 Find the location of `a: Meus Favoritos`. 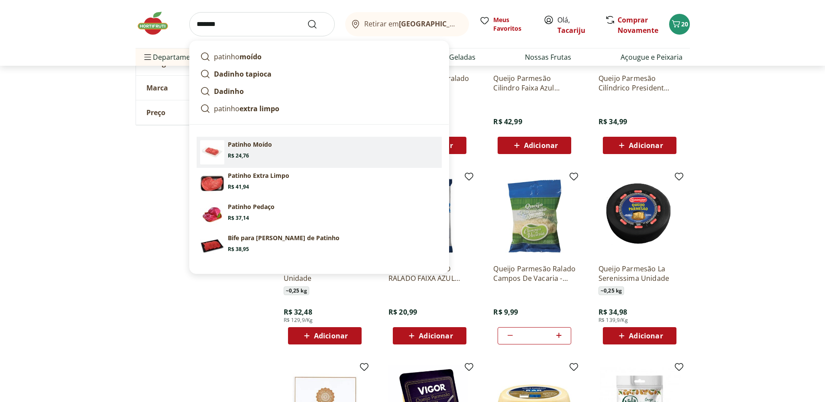

a: Meus Favoritos is located at coordinates (506, 24).